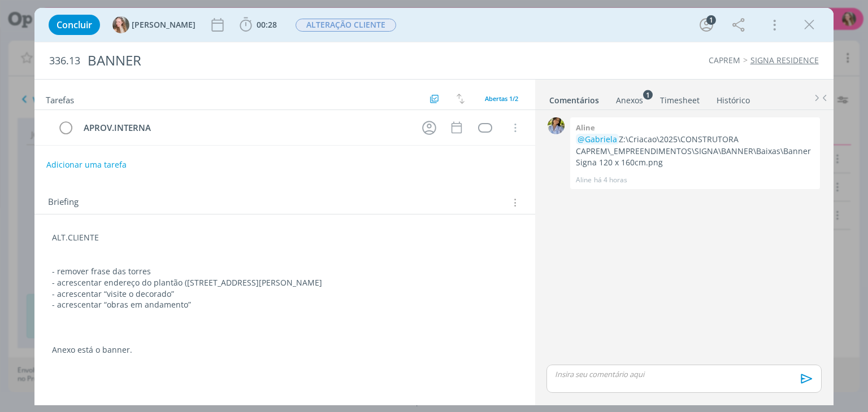 The height and width of the screenshot is (412, 868). Describe the element at coordinates (64, 61) in the screenshot. I see `span: 336.13` at that location.